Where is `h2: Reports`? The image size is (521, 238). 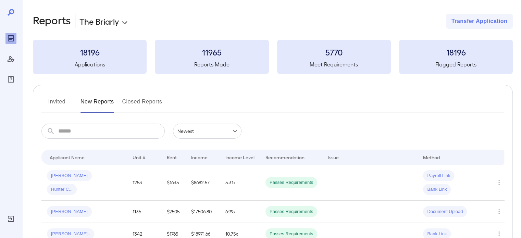 h2: Reports is located at coordinates (52, 21).